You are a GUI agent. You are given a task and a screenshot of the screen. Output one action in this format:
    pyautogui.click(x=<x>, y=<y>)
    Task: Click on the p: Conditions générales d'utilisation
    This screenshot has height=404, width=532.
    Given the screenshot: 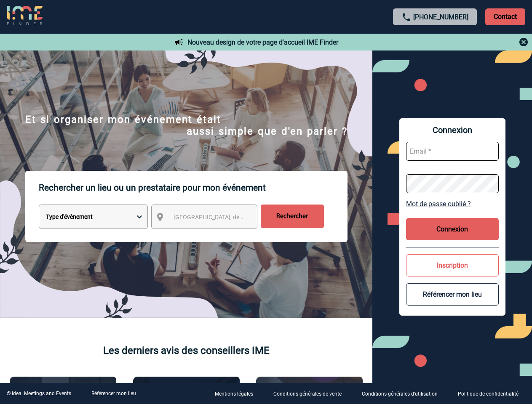 What is the action you would take?
    pyautogui.click(x=399, y=395)
    